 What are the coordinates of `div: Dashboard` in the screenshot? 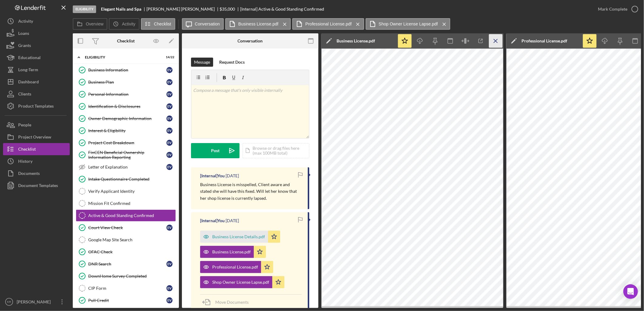 It's located at (28, 82).